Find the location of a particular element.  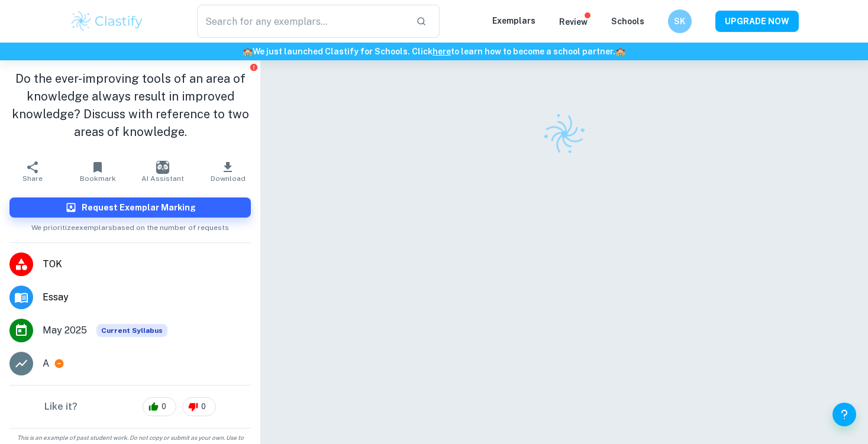

span: TOK is located at coordinates (147, 265).